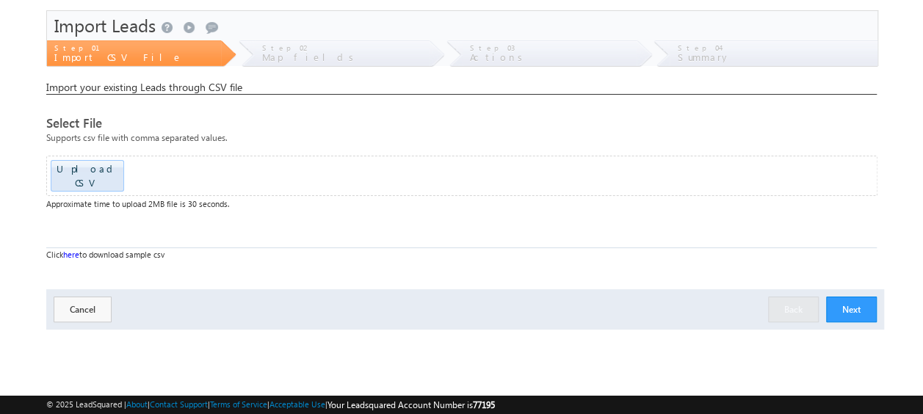  Describe the element at coordinates (461, 143) in the screenshot. I see `div: Supports csv file with comma separated values.` at that location.